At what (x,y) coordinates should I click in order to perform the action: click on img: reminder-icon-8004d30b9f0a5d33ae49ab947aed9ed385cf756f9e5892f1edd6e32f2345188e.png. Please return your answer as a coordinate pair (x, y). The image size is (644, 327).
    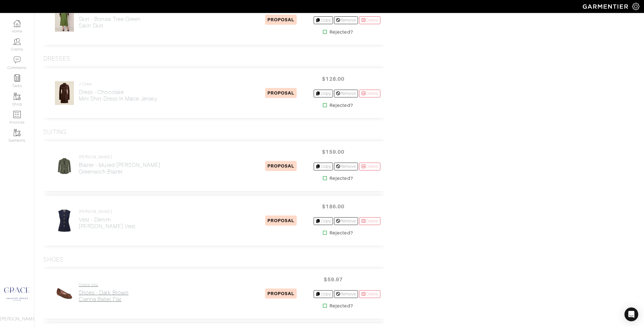
    Looking at the image, I should click on (17, 78).